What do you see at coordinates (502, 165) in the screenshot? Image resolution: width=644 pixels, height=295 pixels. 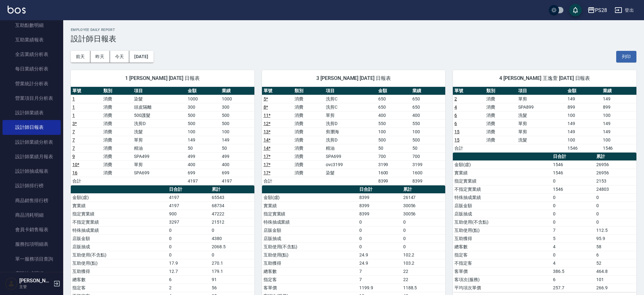 I see `td: 金額(虛)` at bounding box center [502, 165].